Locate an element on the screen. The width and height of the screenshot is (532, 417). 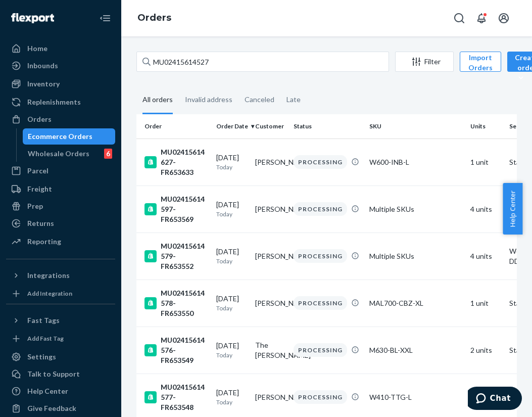
button: Import Orders is located at coordinates (481, 62).